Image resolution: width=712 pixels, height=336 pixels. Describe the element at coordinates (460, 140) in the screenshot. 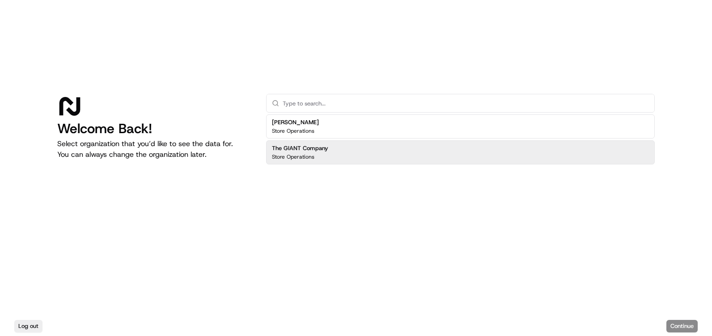

I see `div: Suggestions` at that location.